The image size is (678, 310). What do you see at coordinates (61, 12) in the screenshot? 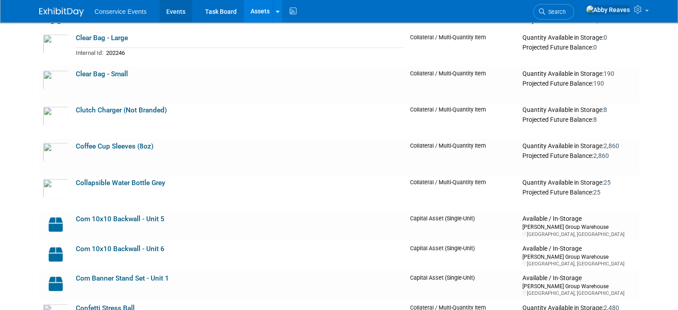
I see `img: ExhibitDay` at bounding box center [61, 12].